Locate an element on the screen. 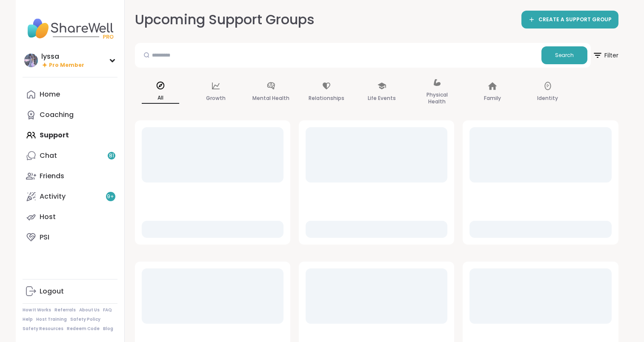 The width and height of the screenshot is (644, 342). a: PSI is located at coordinates (70, 237).